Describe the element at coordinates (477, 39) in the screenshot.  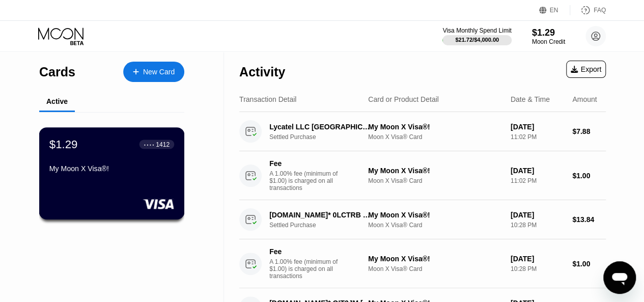
I see `div: $21.72 / $4,000.00` at that location.